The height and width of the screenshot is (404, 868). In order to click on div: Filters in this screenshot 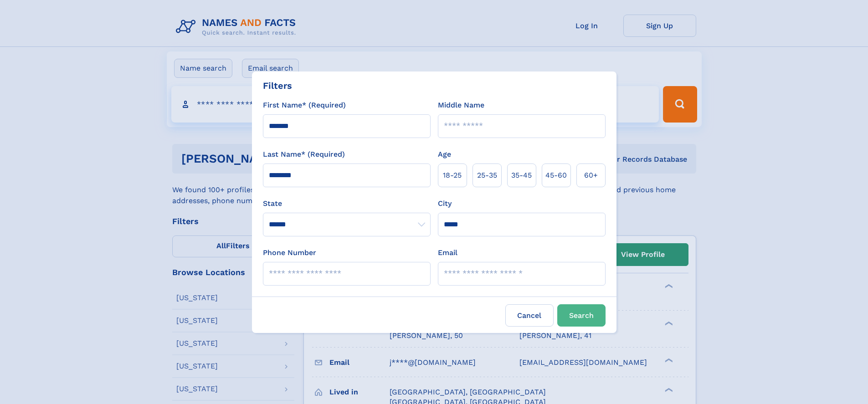, I will do `click(278, 86)`.